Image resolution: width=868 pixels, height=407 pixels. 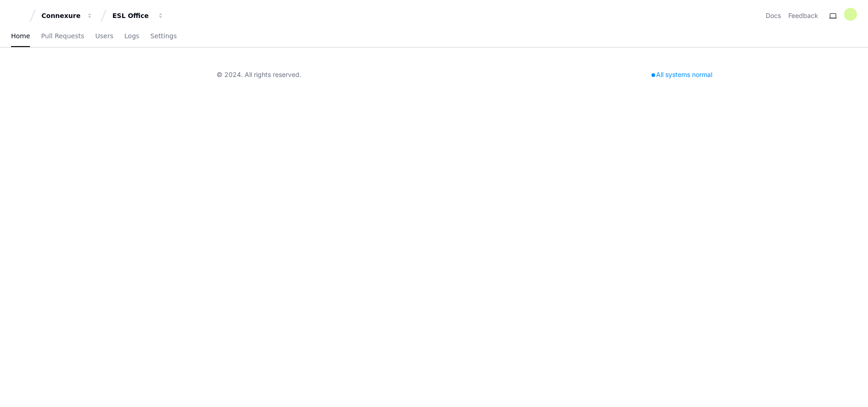 What do you see at coordinates (62, 37) in the screenshot?
I see `a: Pull Requests` at bounding box center [62, 37].